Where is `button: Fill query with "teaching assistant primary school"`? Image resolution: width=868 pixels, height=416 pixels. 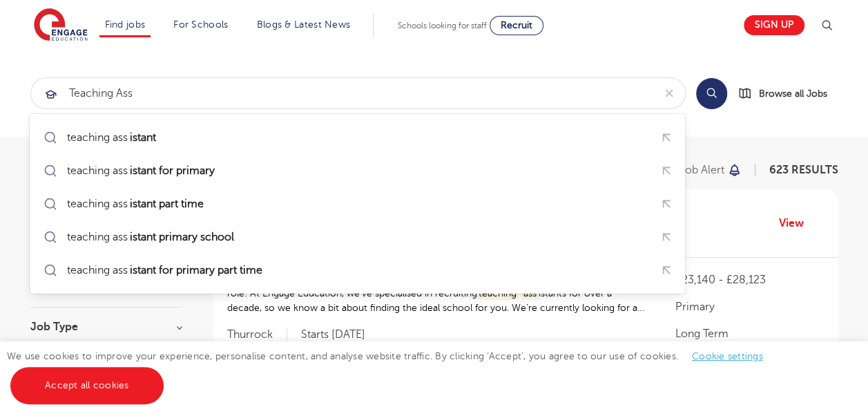 button: Fill query with "teaching assistant primary school" is located at coordinates (666, 237).